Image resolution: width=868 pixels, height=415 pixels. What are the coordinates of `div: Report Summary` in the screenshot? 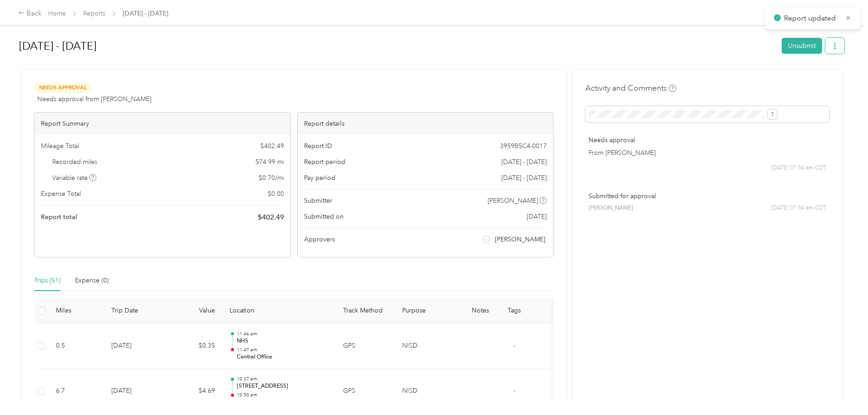 It's located at (162, 123).